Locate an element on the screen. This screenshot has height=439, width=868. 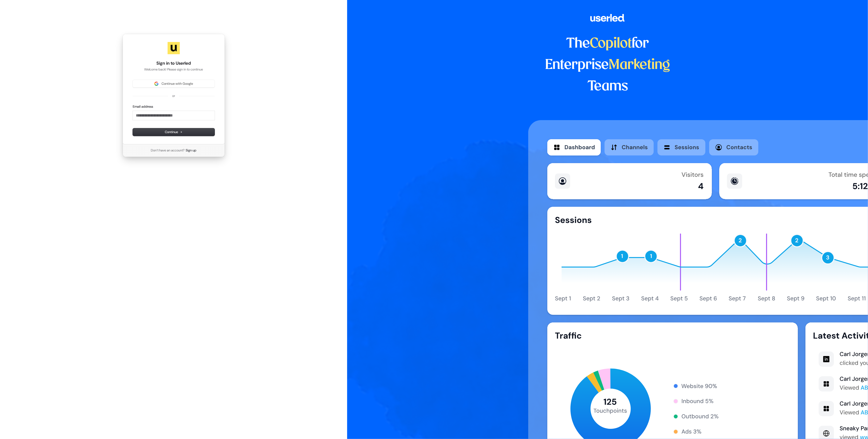
img: Sign in with Google is located at coordinates (156, 84).